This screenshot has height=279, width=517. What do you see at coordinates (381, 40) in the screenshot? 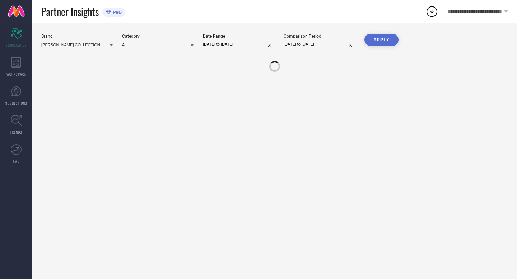
I see `button: APPLY` at bounding box center [381, 40].